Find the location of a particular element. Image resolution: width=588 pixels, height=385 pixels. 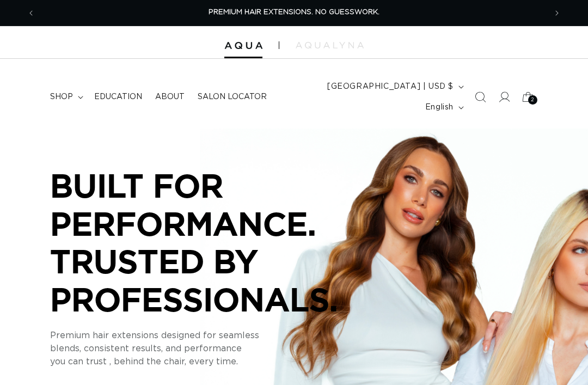

span: Education is located at coordinates (118, 97).